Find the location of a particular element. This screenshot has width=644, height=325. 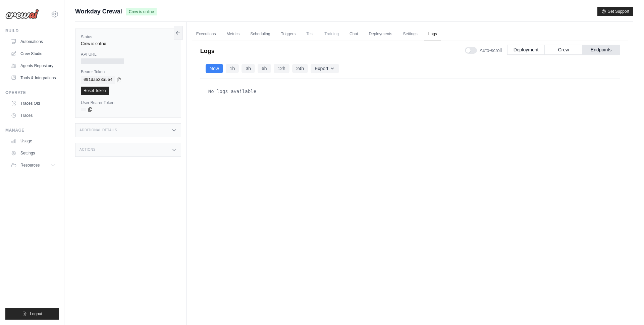

a: Reset Token is located at coordinates (94, 91).